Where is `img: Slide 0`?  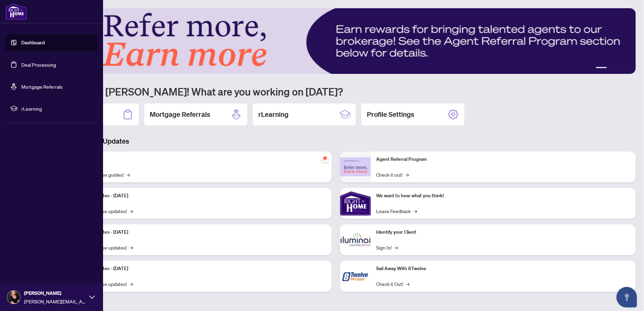
img: Slide 0 is located at coordinates (336, 41).